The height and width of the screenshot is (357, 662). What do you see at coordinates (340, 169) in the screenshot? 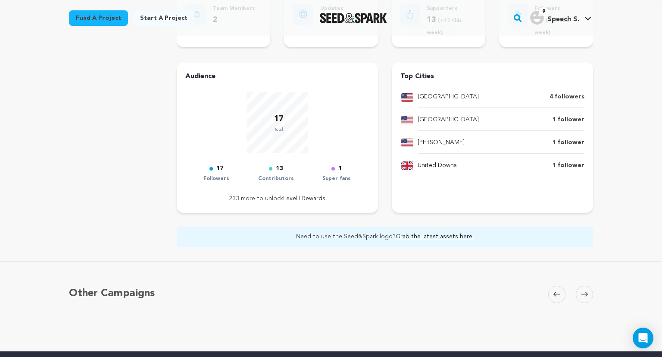
I see `p: 1` at bounding box center [340, 169].